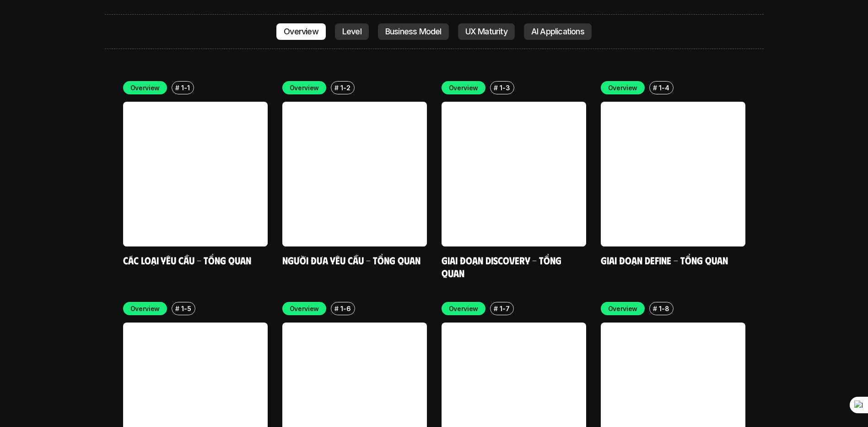  I want to click on p: 1-2, so click(345, 88).